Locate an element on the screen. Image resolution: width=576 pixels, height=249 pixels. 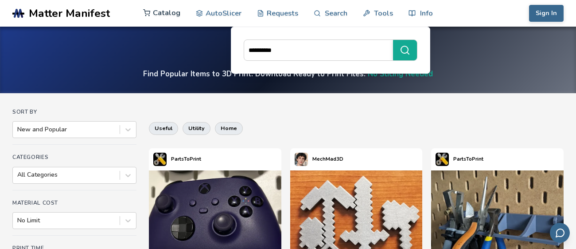
button: Send feedback via email is located at coordinates (560, 232).